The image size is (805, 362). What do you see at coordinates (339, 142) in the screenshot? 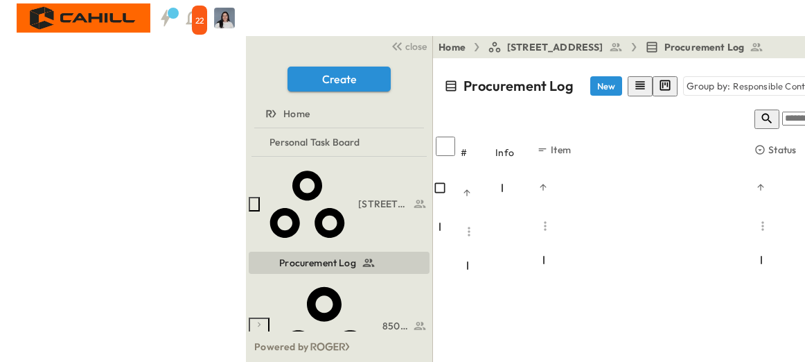
I see `div: Personal Task Boardtest` at bounding box center [339, 142].